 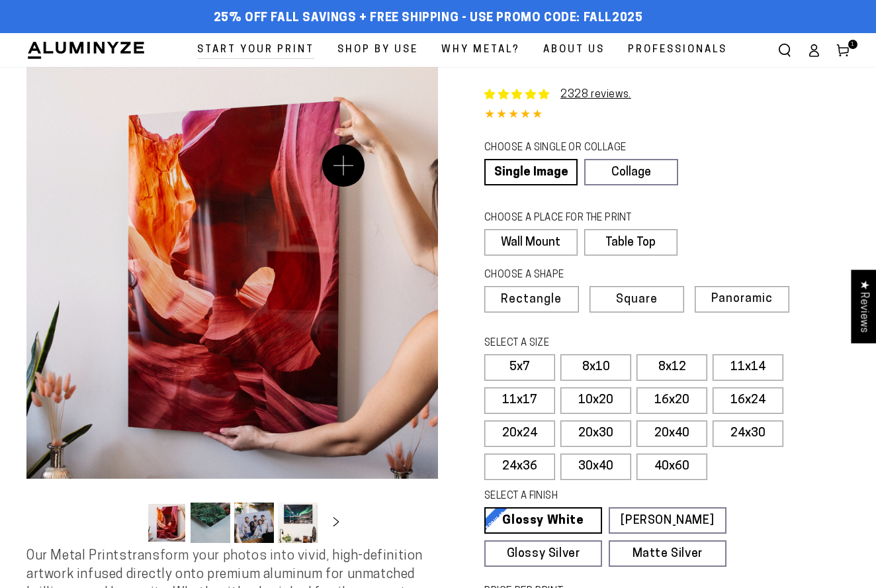 What do you see at coordinates (742, 299) in the screenshot?
I see `span: Panoramic` at bounding box center [742, 299].